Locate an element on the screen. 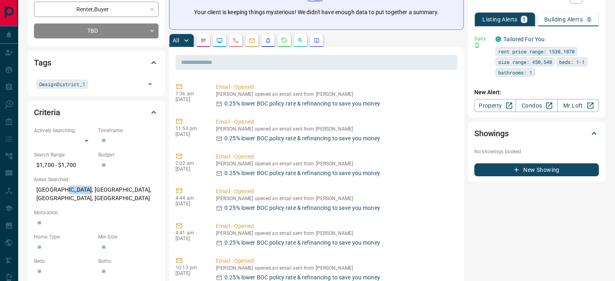 The width and height of the screenshot is (615, 281). p: All is located at coordinates (176, 40).